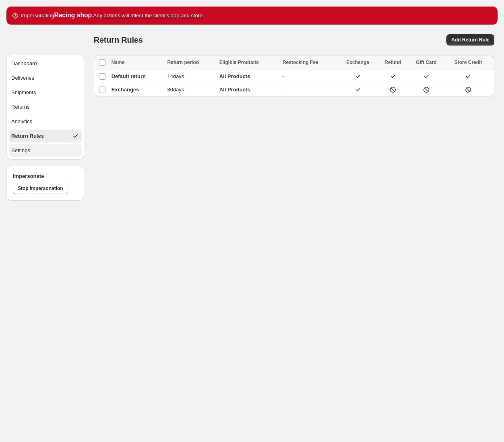 The image size is (504, 442). I want to click on span: Default return, so click(129, 76).